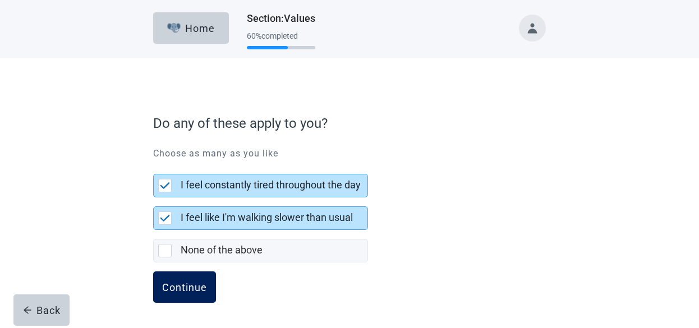 The width and height of the screenshot is (699, 328). I want to click on button: ElephantHome, so click(191, 28).